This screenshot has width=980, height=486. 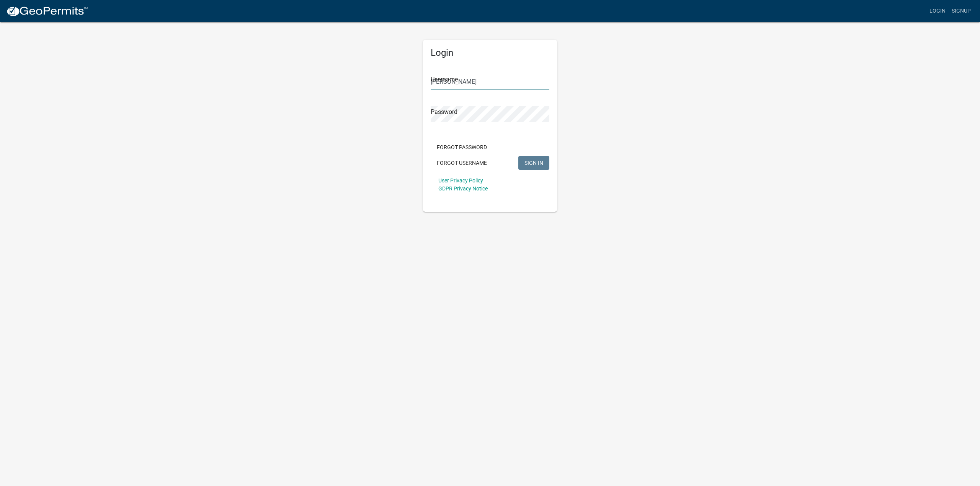 I want to click on button: Forgot Username, so click(x=462, y=163).